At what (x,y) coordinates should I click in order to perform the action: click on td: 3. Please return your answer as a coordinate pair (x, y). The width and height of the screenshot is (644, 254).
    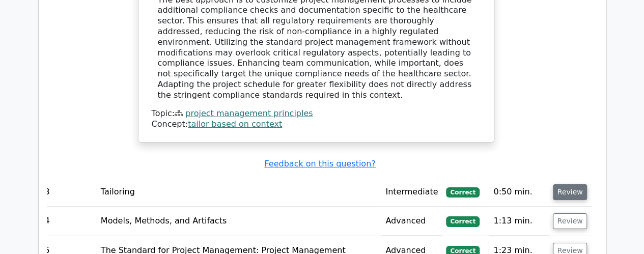
    Looking at the image, I should click on (69, 192).